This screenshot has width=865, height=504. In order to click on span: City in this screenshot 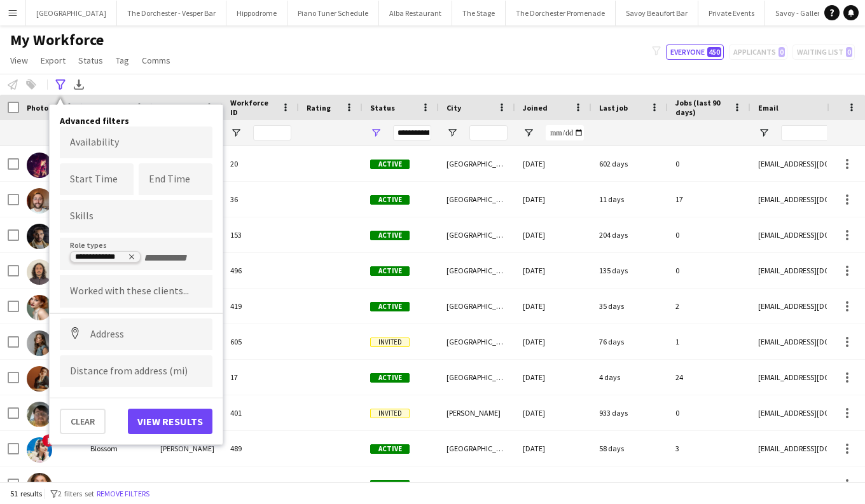, I will do `click(454, 108)`.